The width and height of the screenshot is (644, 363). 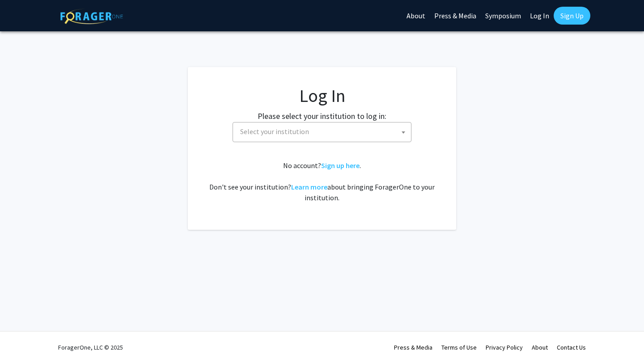 What do you see at coordinates (572, 347) in the screenshot?
I see `a: Contact Us` at bounding box center [572, 347].